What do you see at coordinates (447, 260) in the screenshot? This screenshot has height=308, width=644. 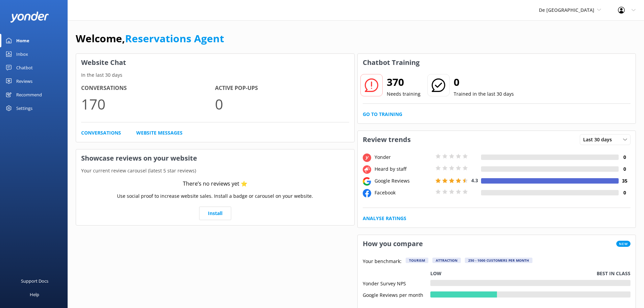 I see `div: Attraction` at bounding box center [447, 260].